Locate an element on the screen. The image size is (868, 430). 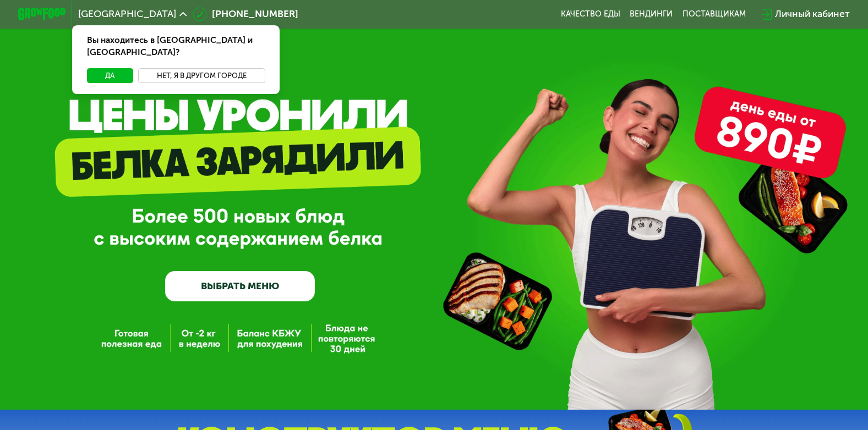
div: Личный кабинет is located at coordinates (812, 14).